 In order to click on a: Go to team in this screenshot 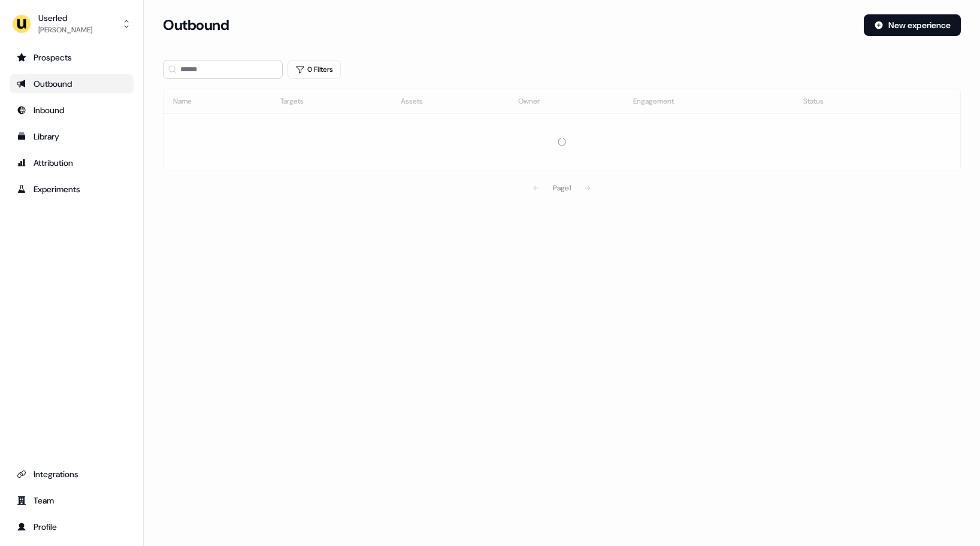, I will do `click(72, 501)`.